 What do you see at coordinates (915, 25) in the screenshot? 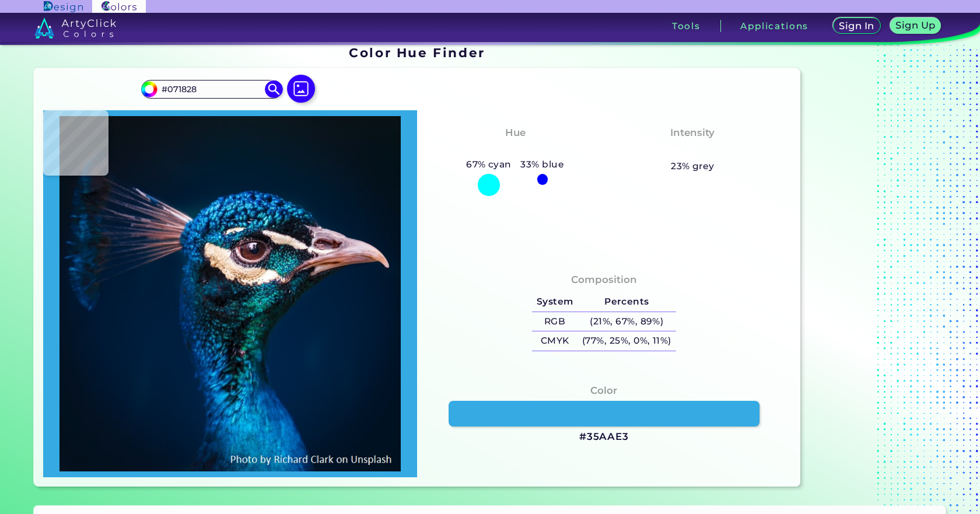
I see `a: Sign Up` at bounding box center [915, 25].